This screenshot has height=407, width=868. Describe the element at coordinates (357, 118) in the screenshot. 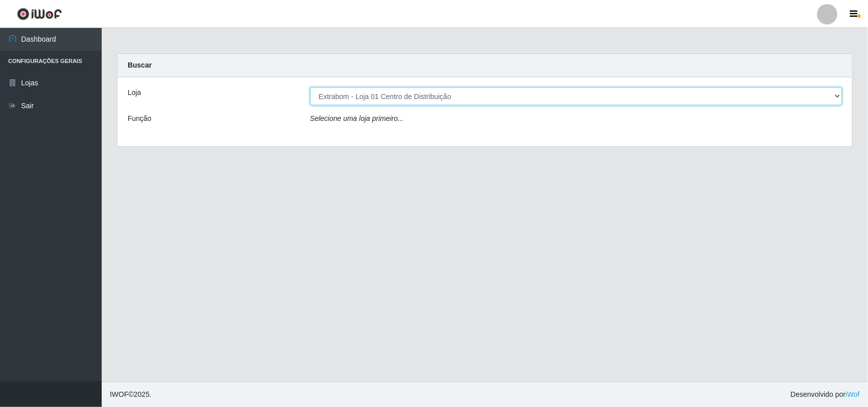

I see `i: Selecione uma loja primeiro...` at that location.